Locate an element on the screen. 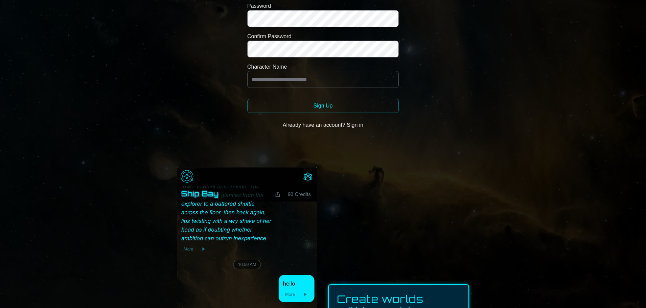 The height and width of the screenshot is (308, 646). button: Already have an account? Sign in is located at coordinates (323, 125).